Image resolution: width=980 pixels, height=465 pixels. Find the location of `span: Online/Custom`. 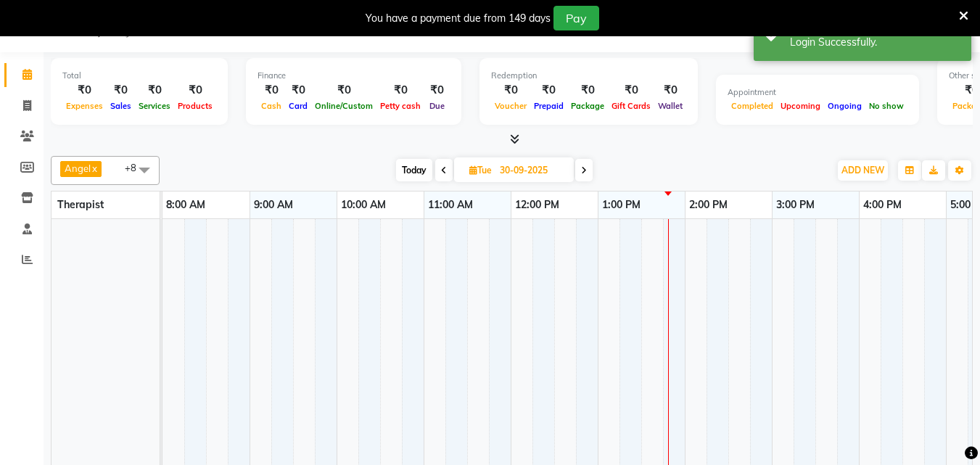

span: Online/Custom is located at coordinates (343, 106).